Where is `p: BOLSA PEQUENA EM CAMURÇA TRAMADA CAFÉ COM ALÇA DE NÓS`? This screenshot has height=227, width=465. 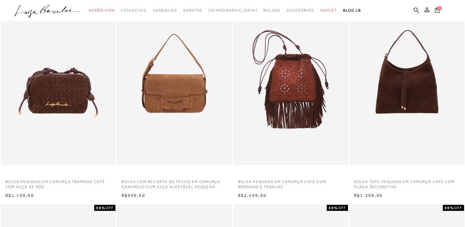 p: BOLSA PEQUENA EM CAMURÇA TRAMADA CAFÉ COM ALÇA DE NÓS is located at coordinates (58, 182).